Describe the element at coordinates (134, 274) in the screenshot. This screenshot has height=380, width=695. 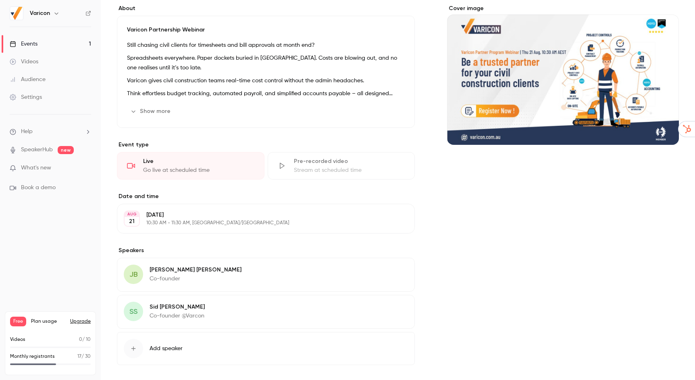
I see `span: JB` at that location.